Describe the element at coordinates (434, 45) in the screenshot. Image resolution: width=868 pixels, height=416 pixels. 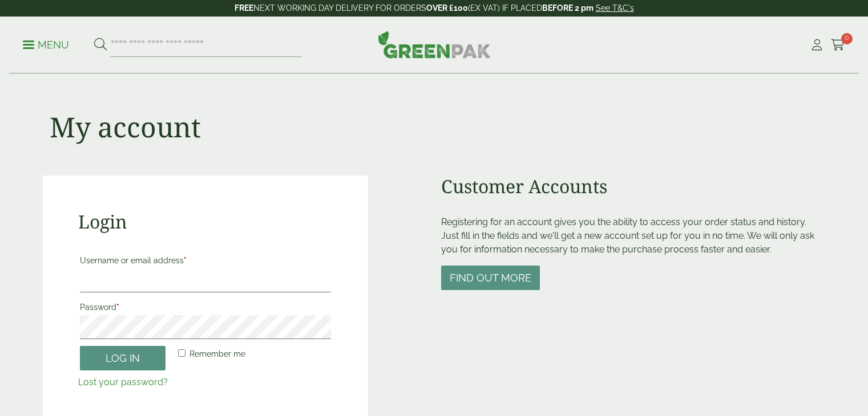
I see `img: GreenPak Supplies` at that location.